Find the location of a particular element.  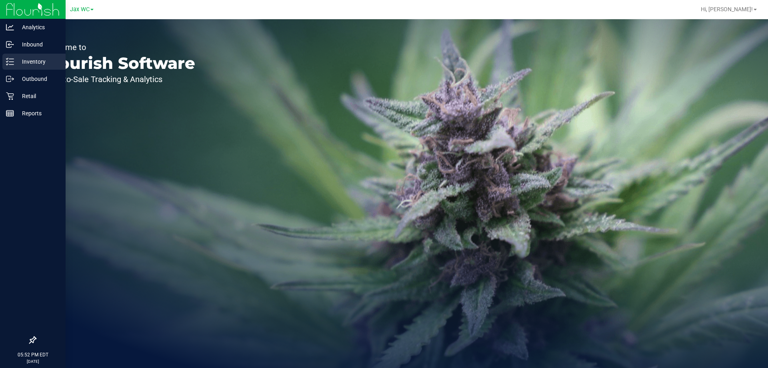

p: Outbound is located at coordinates (38, 79).